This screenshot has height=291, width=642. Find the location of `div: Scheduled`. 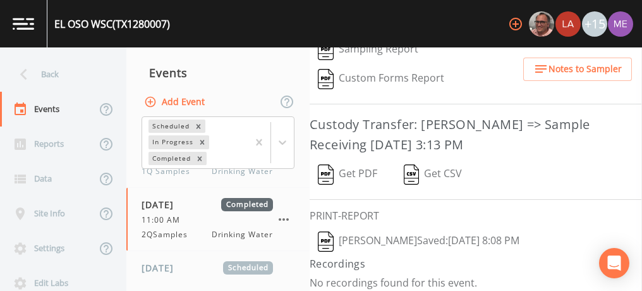

div: Scheduled is located at coordinates (170, 126).